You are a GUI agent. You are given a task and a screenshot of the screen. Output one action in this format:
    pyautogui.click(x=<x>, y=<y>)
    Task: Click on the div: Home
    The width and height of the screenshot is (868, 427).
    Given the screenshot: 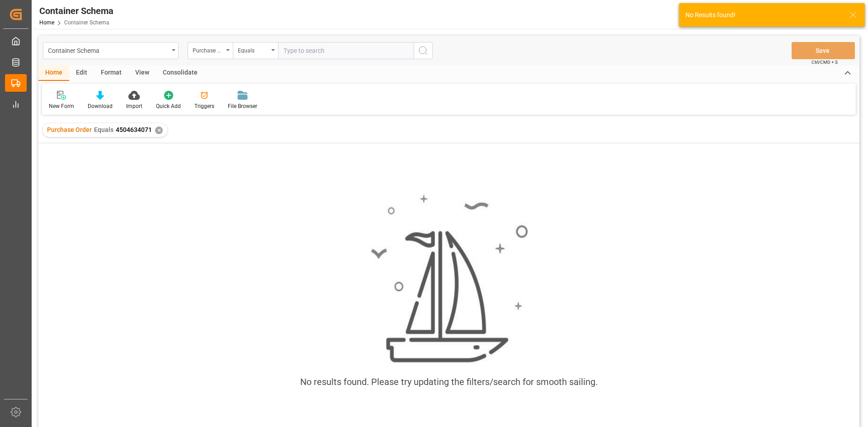 What is the action you would take?
    pyautogui.click(x=54, y=73)
    